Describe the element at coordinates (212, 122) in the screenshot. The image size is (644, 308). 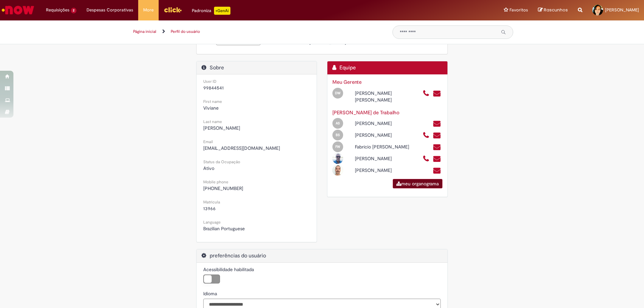
I see `small: Last name` at that location.